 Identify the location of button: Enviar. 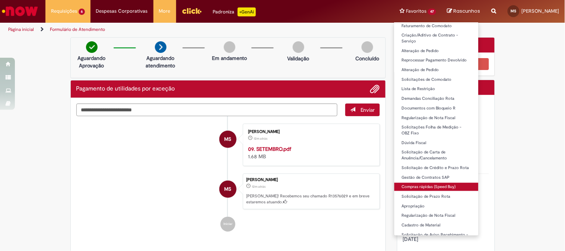
(363, 110).